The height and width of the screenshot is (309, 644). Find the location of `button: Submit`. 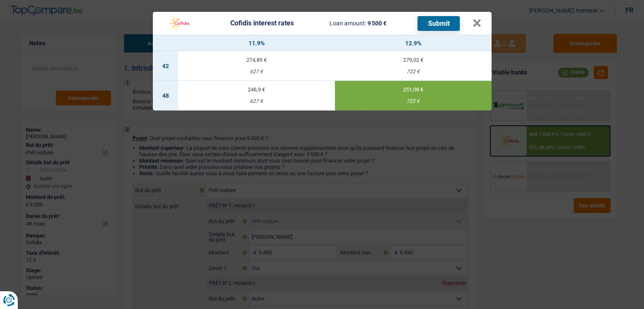

button: Submit is located at coordinates (439, 24).